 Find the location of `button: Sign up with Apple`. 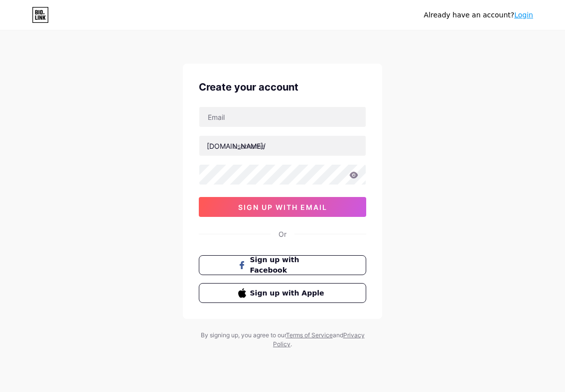

button: Sign up with Apple is located at coordinates (282, 293).